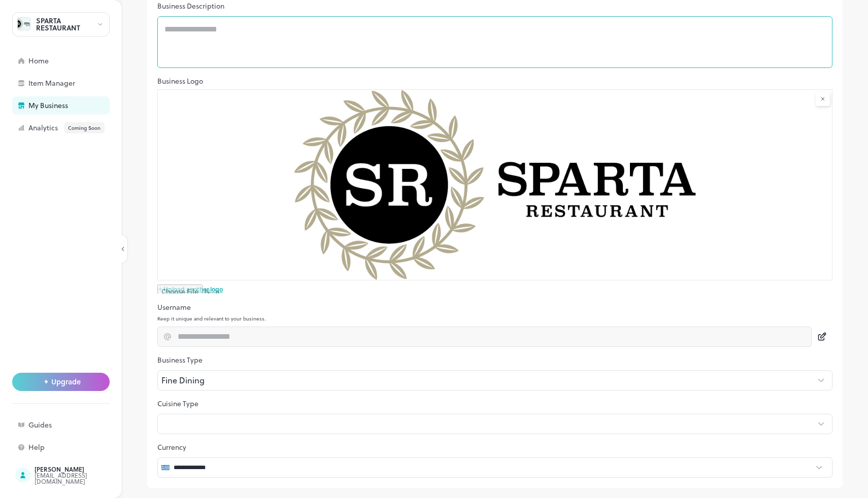  What do you see at coordinates (79, 83) in the screenshot?
I see `div: Item Manager` at bounding box center [79, 83].